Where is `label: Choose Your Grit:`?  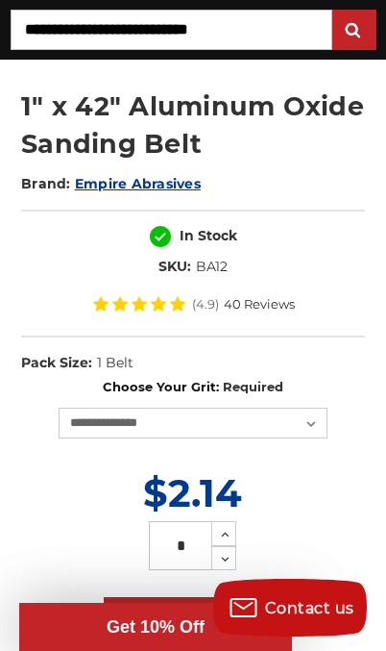
label: Choose Your Grit: is located at coordinates (193, 387).